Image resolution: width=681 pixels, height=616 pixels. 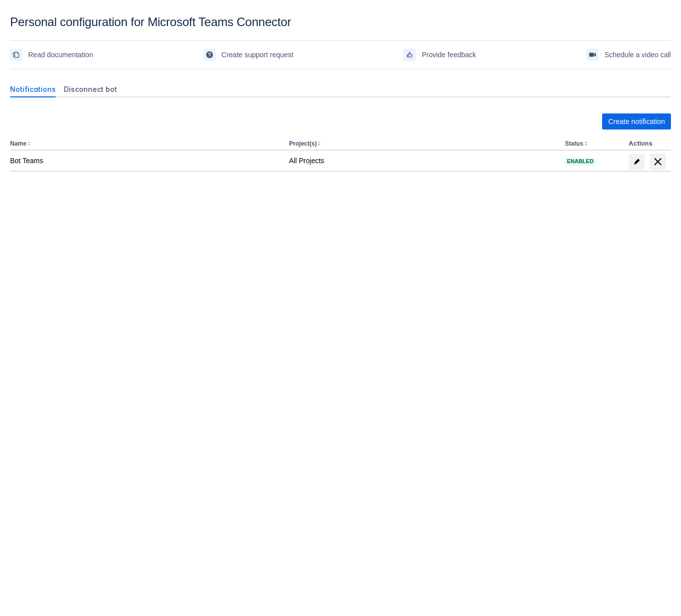 What do you see at coordinates (145, 160) in the screenshot?
I see `div: Bot Teams` at bounding box center [145, 160].